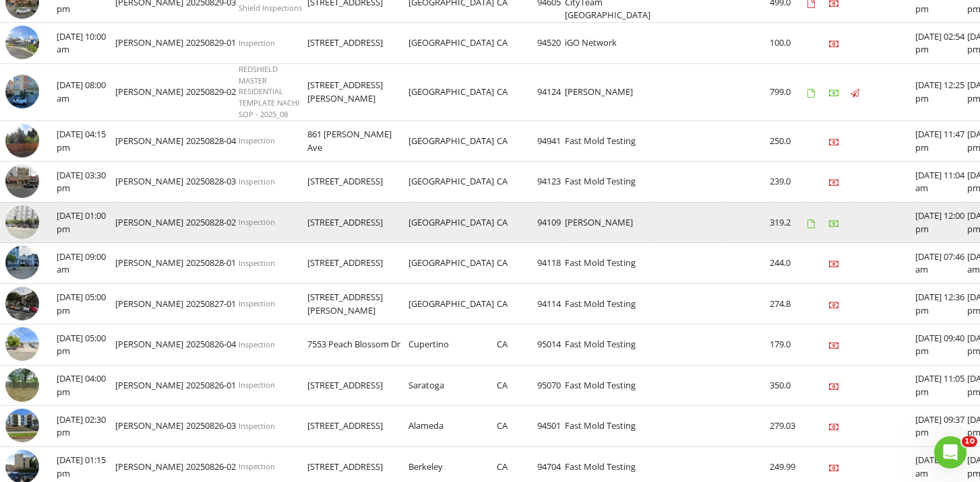 This screenshot has height=482, width=980. Describe the element at coordinates (269, 92) in the screenshot. I see `span: REDSHIELD MASTER RESIDENTIAL TEMPLATE NACHI SOP - 2025_08` at that location.